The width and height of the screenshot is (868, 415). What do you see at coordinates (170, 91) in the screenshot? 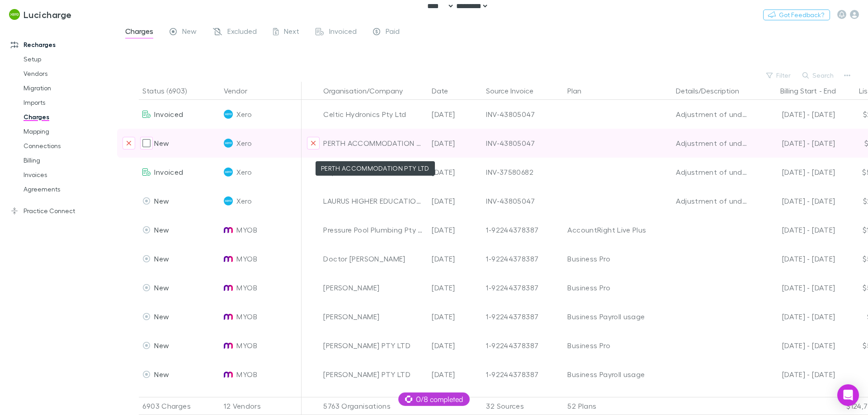
I see `button: Status (6903)` at bounding box center [170, 91].